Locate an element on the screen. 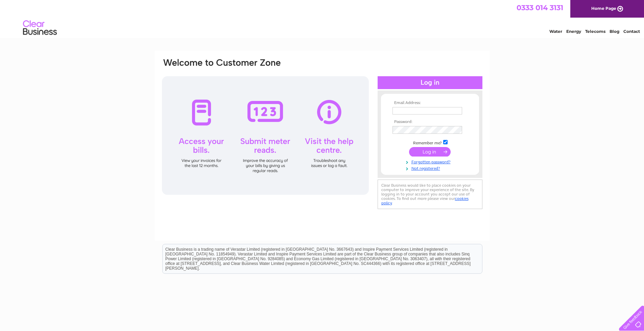 This screenshot has height=331, width=644. th: Email Address: is located at coordinates (430, 103).